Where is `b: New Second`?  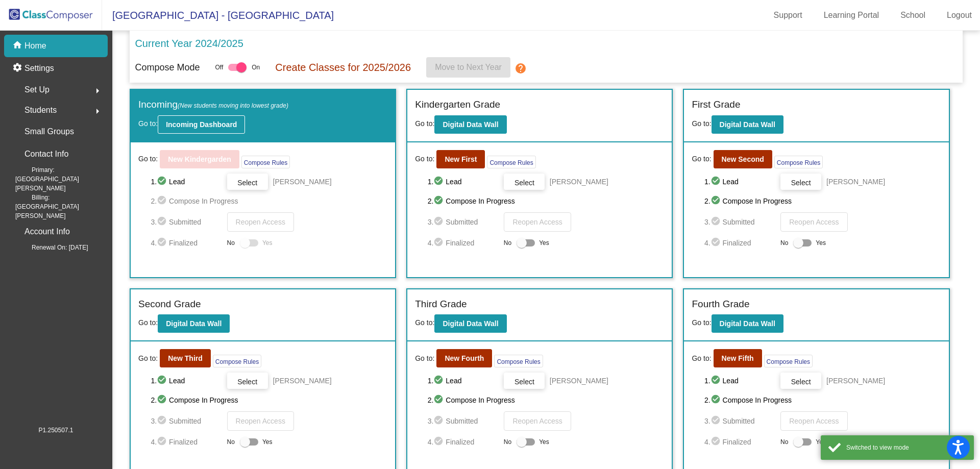 b: New Second is located at coordinates (742, 159).